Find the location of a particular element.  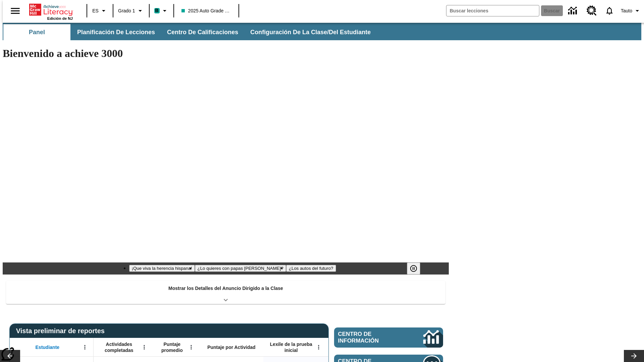

button: Diapositiva 1 ¡Que viva la herencia hispana! is located at coordinates (162, 269).